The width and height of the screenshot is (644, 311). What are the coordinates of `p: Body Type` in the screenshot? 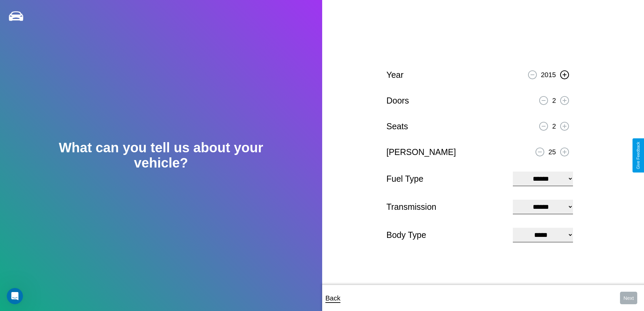 It's located at (446, 235).